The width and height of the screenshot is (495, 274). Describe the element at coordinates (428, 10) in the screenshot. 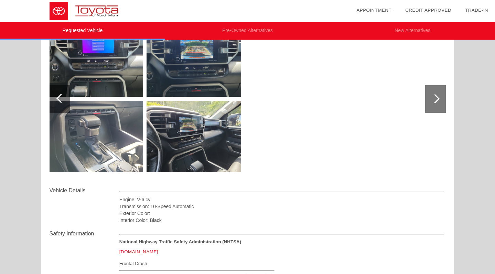

I see `a: Credit Approved` at that location.